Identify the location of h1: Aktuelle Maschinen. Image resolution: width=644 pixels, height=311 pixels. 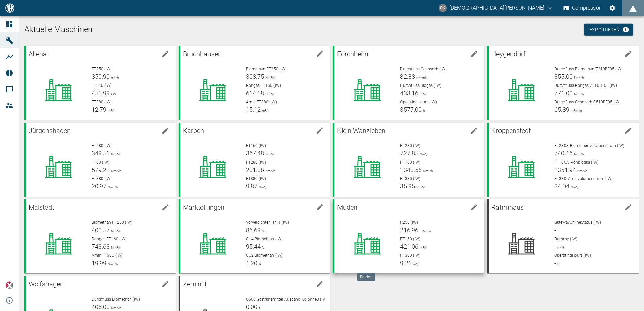
(331, 30).